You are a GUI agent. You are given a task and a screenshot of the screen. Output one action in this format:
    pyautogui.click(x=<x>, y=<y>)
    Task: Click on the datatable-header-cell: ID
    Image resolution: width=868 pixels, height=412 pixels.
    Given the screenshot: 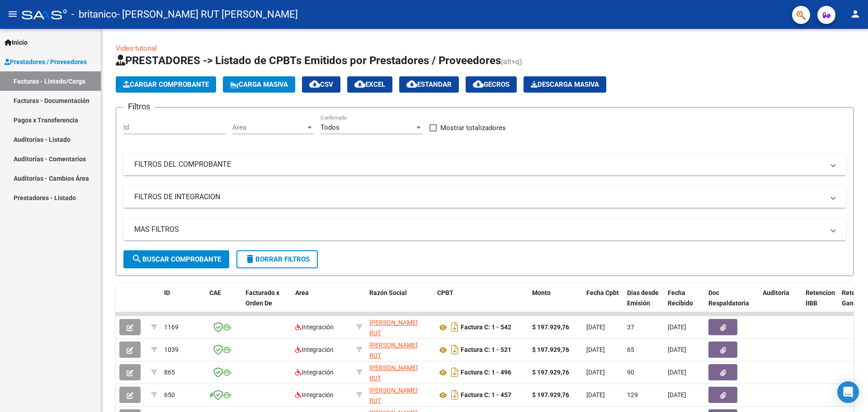 What is the action you would take?
    pyautogui.click(x=183, y=303)
    